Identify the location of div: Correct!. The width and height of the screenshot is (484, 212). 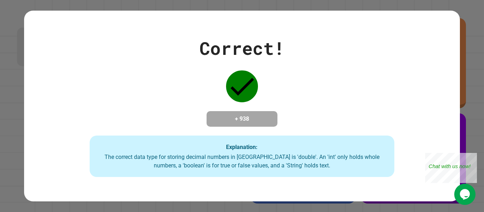
(242, 48).